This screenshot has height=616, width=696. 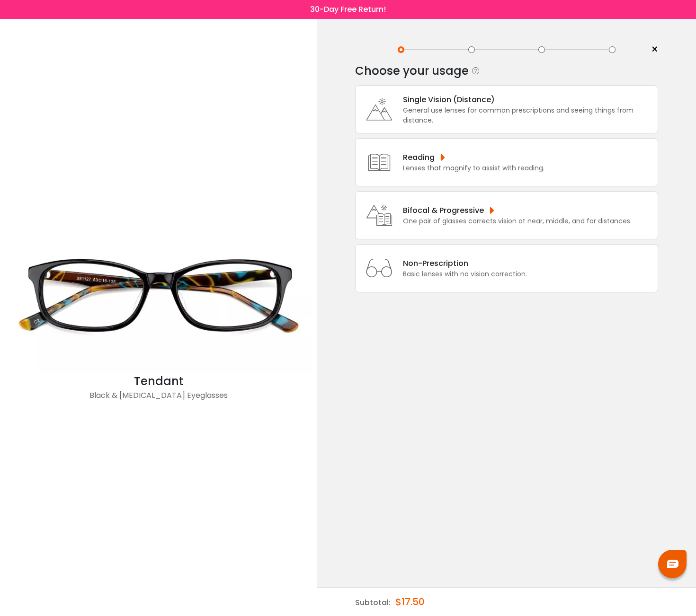 I want to click on div: Non-Prescription, so click(x=465, y=263).